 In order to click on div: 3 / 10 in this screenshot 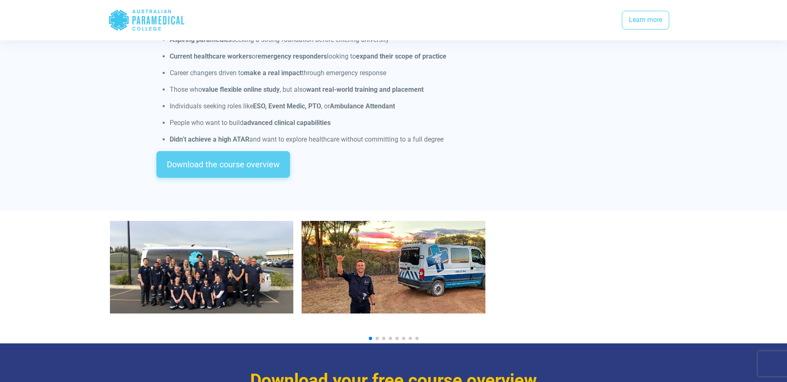, I will do `click(585, 273)`.